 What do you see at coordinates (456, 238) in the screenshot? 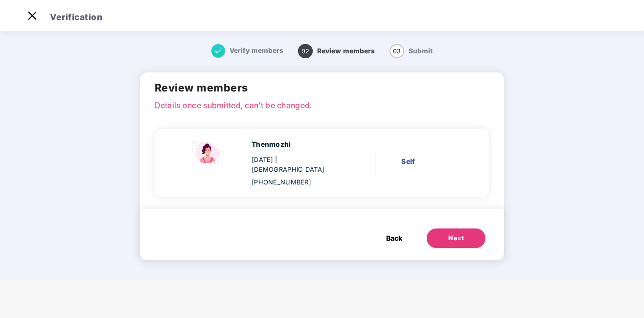
I see `div: Next` at bounding box center [456, 238].